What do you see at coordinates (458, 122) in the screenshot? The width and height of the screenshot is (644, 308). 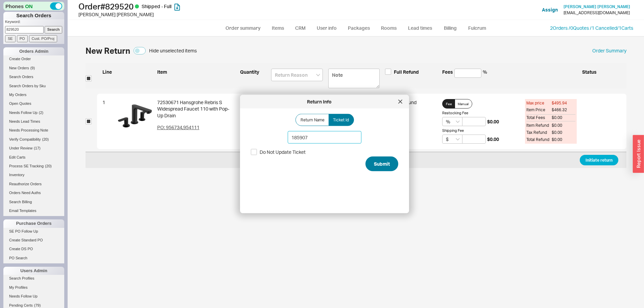 I see `svg: open menu` at bounding box center [458, 122].